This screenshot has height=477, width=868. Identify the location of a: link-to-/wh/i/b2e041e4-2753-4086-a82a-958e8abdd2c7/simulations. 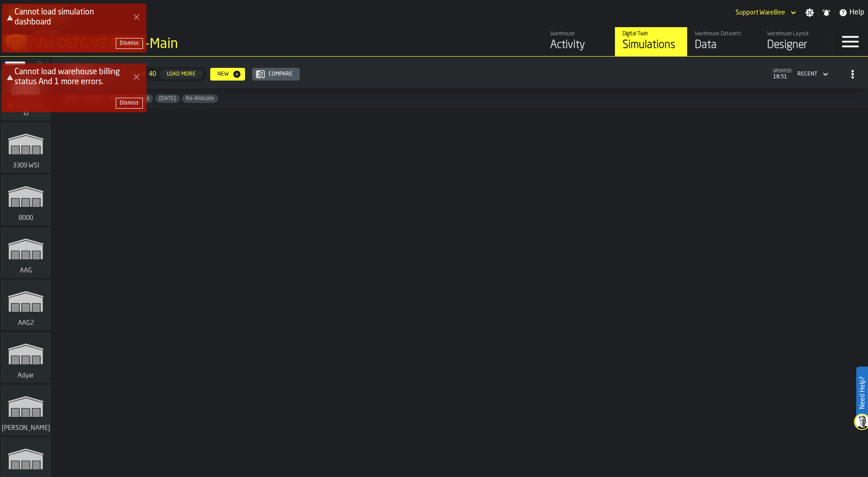
(26, 201).